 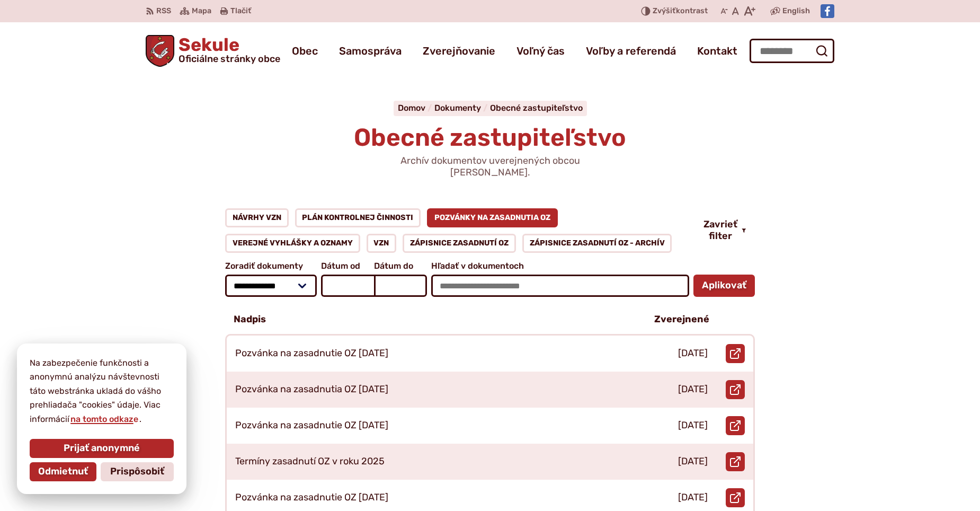 I want to click on span: Zvýšiť, so click(x=665, y=11).